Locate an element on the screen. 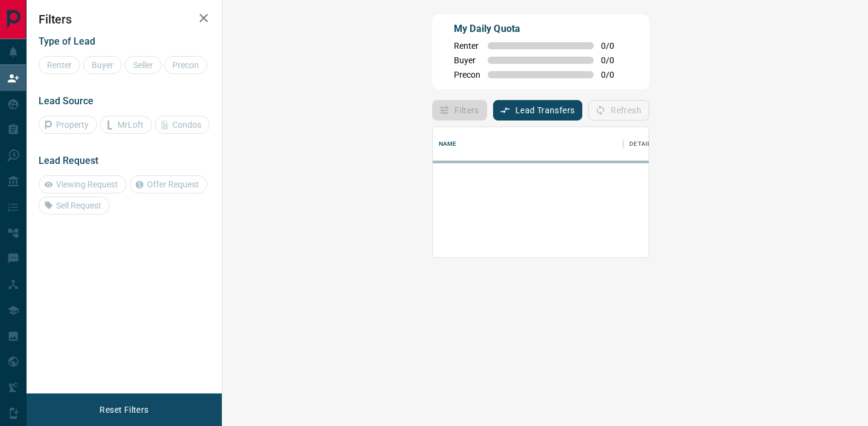 The image size is (868, 426). span: Precon is located at coordinates (467, 74).